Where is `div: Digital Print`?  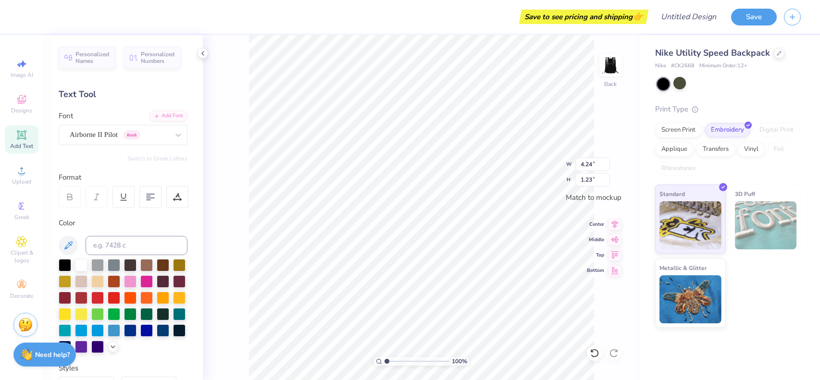 div: Digital Print is located at coordinates (776, 130).